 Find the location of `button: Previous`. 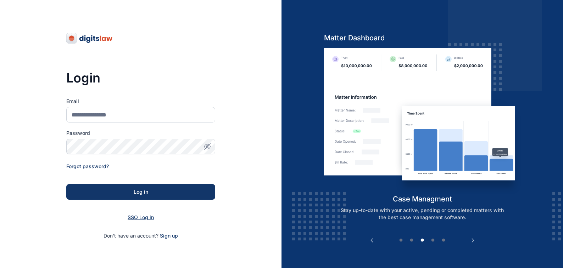

button: Previous is located at coordinates (372, 241).